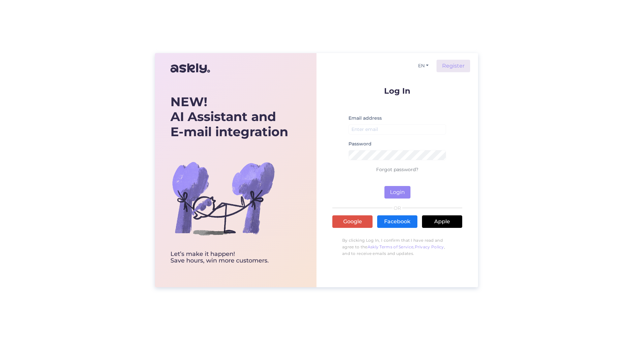 The width and height of the screenshot is (633, 340). What do you see at coordinates (397, 91) in the screenshot?
I see `p: Log In` at bounding box center [397, 91].